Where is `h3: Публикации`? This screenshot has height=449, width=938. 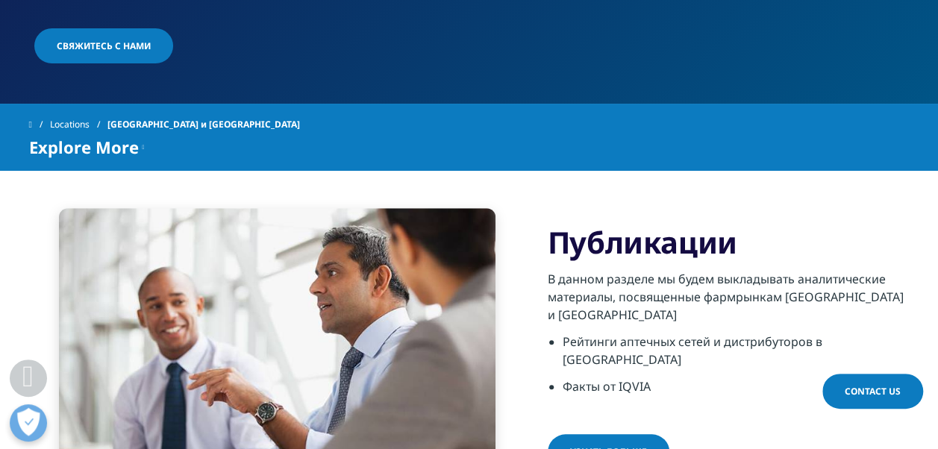 h3: Публикации is located at coordinates (728, 242).